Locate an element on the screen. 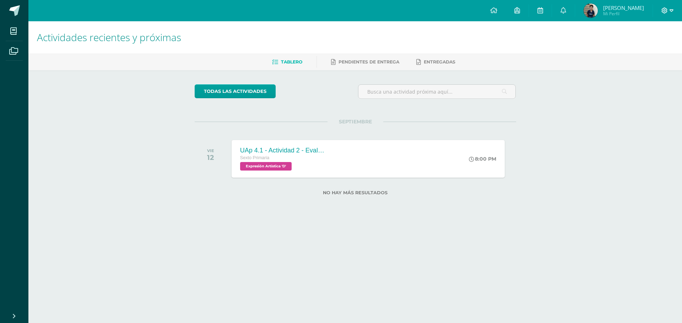  span: Pendientes de entrega is located at coordinates (369, 62).